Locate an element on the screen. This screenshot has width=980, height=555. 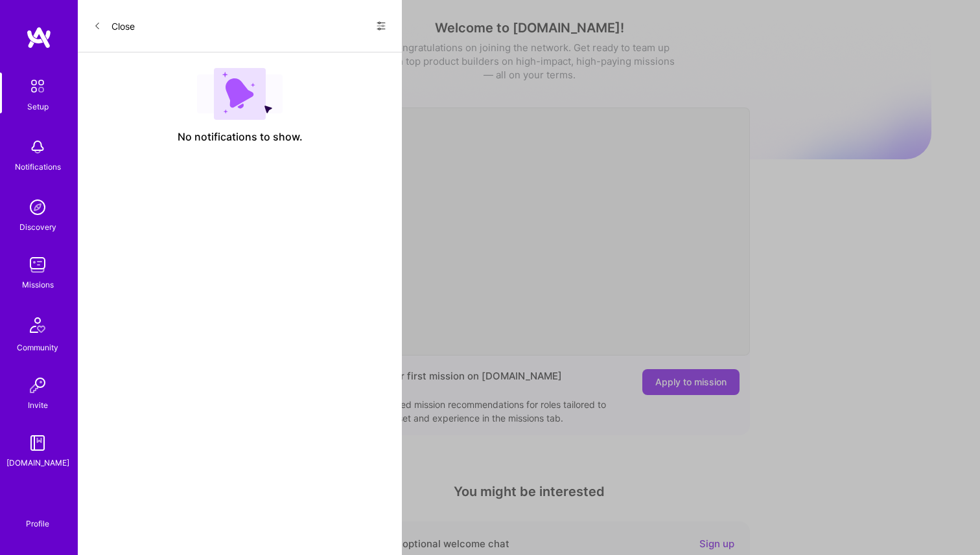
img: setup is located at coordinates (38, 86).